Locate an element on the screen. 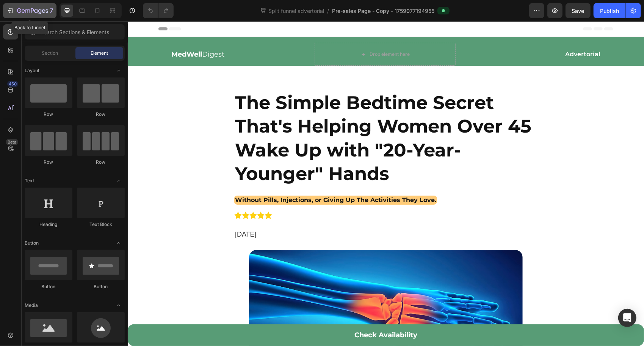 This screenshot has width=644, height=346. div: Drop element here is located at coordinates (262, 33).